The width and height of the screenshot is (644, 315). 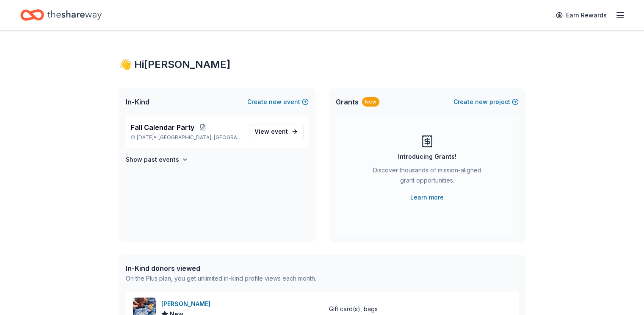 I want to click on a: View event, so click(x=276, y=131).